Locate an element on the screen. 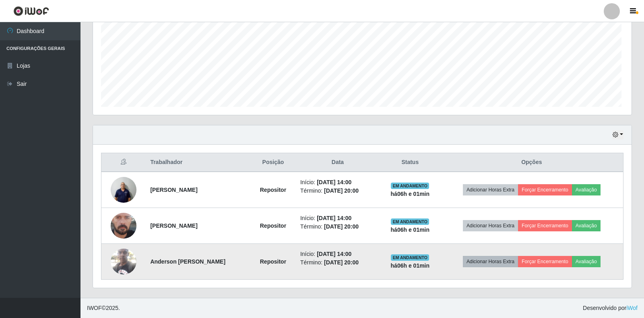 This screenshot has width=644, height=318. th: Opções is located at coordinates (532, 162).